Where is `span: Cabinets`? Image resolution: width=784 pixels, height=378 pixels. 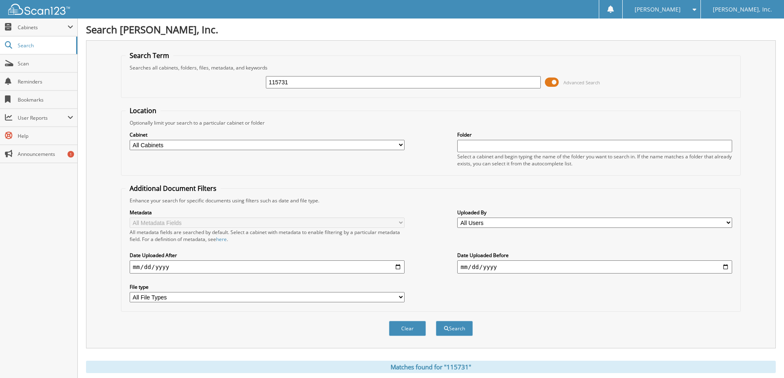
span: Cabinets is located at coordinates (42, 27).